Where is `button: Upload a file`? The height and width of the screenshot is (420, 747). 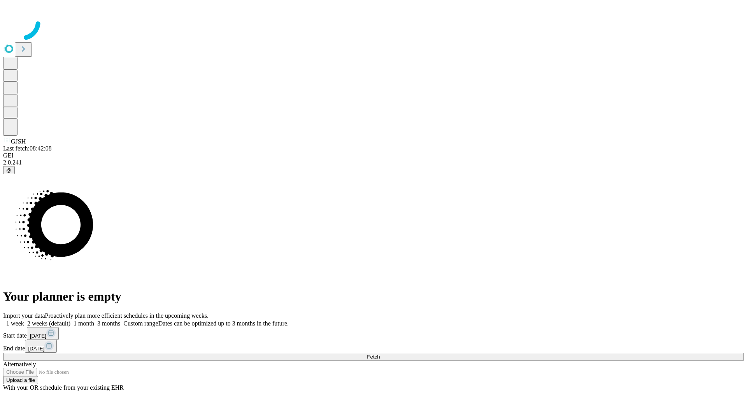 button: Upload a file is located at coordinates (21, 380).